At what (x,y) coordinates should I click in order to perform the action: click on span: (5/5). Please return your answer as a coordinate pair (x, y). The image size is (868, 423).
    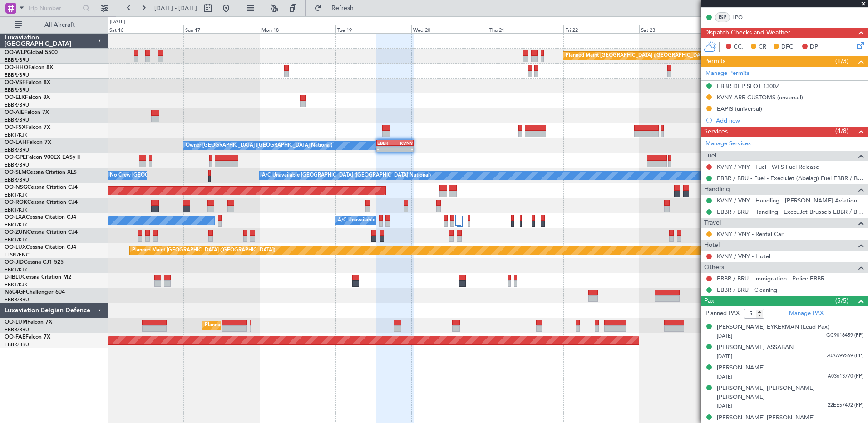
    Looking at the image, I should click on (842, 300).